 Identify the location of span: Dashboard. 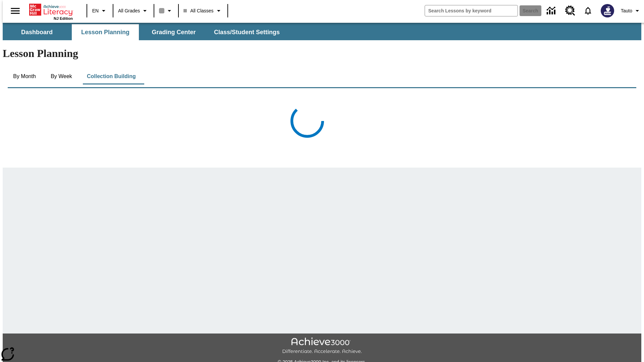
(37, 32).